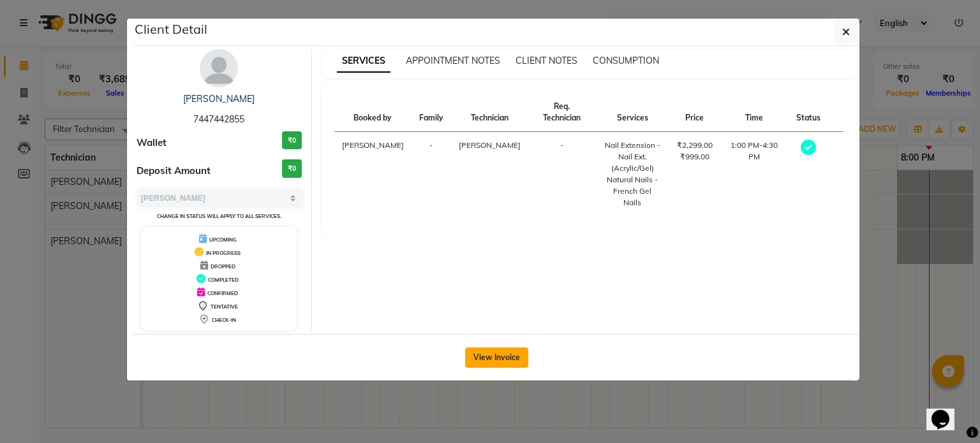  I want to click on span: TENTATIVE, so click(224, 307).